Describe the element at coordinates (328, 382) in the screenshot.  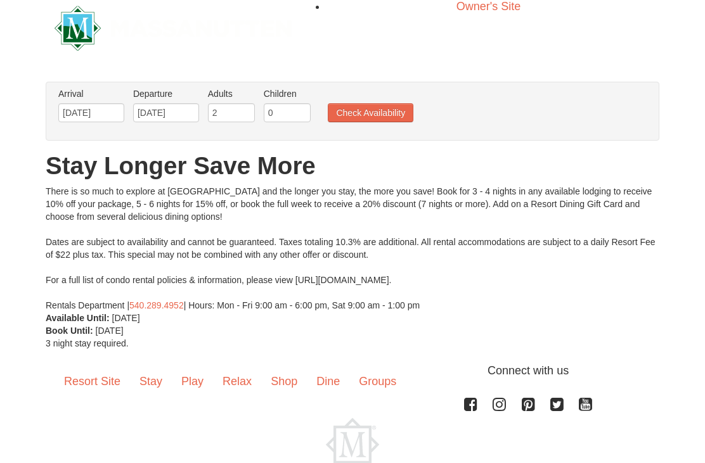
I see `a: Dine` at that location.